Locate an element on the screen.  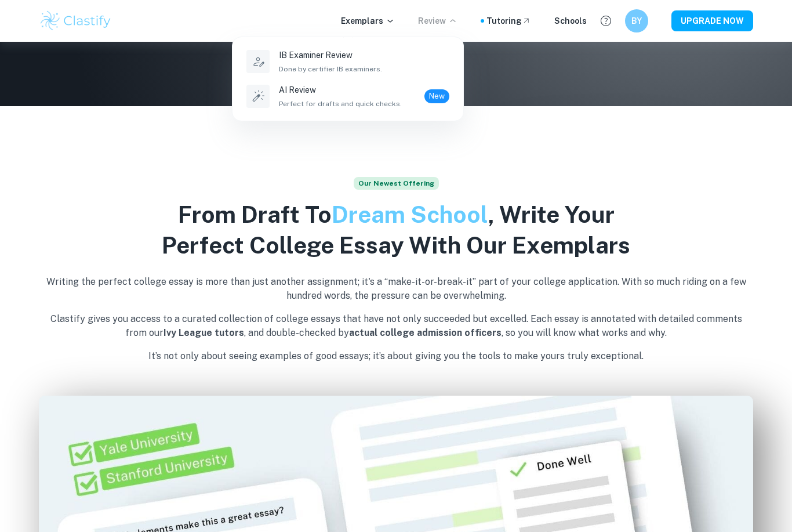
span: Done by certifier IB examiners. is located at coordinates (331, 69).